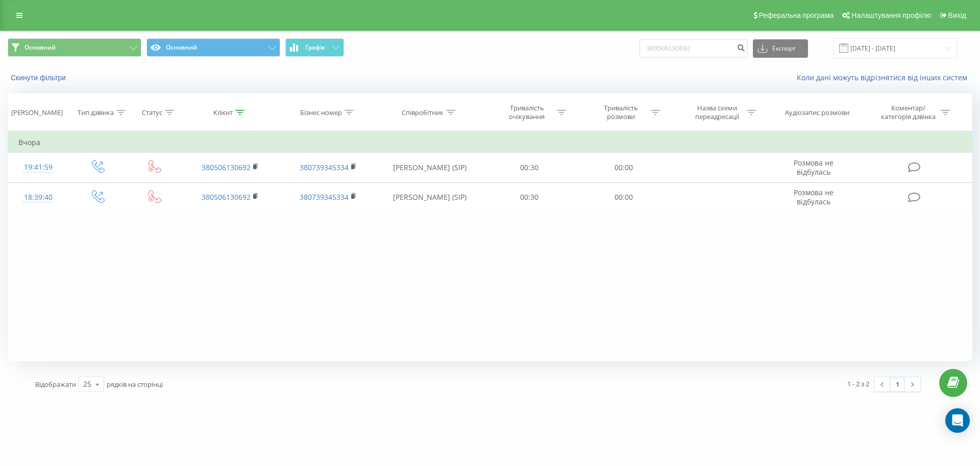 Image resolution: width=980 pixels, height=466 pixels. Describe the element at coordinates (897, 384) in the screenshot. I see `a: 1` at that location.